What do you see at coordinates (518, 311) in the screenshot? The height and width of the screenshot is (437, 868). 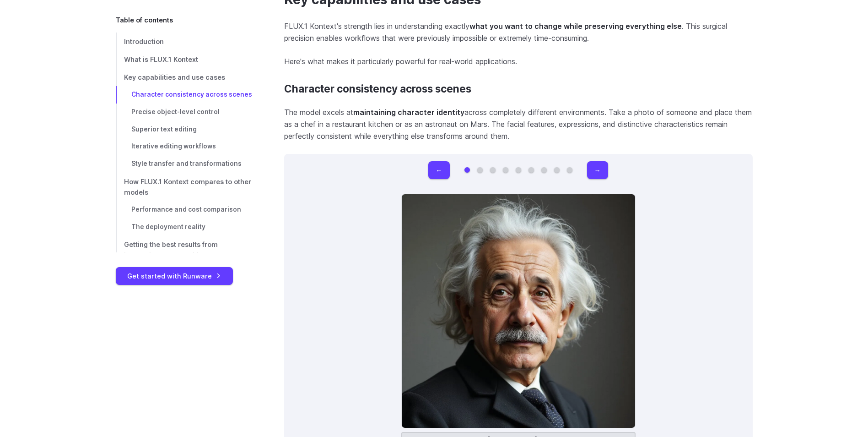 I see `img: Elderly man with white, tousled hair and a mustache wearing a black suit and tie, posing for a se...` at bounding box center [518, 311].